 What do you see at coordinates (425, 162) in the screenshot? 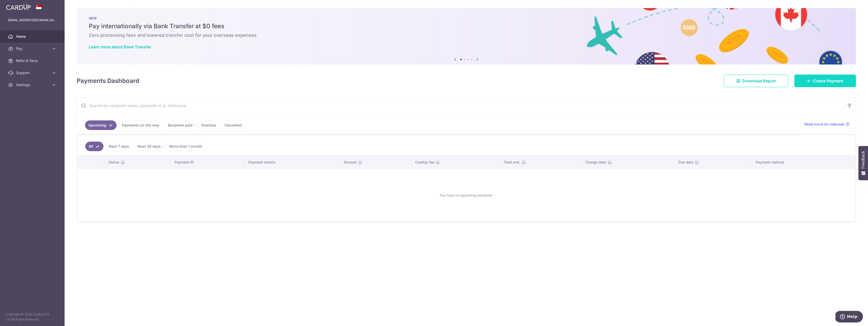
I see `span: CardUp fee` at bounding box center [425, 162].